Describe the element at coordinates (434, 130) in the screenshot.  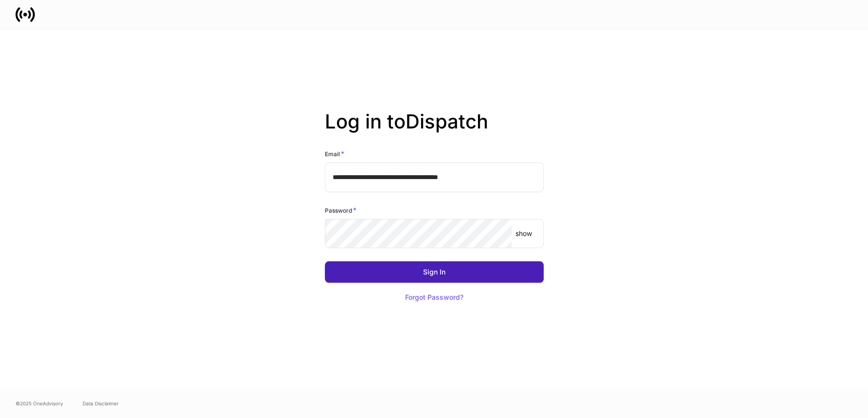
I see `h2: Log in to Dispatch` at that location.